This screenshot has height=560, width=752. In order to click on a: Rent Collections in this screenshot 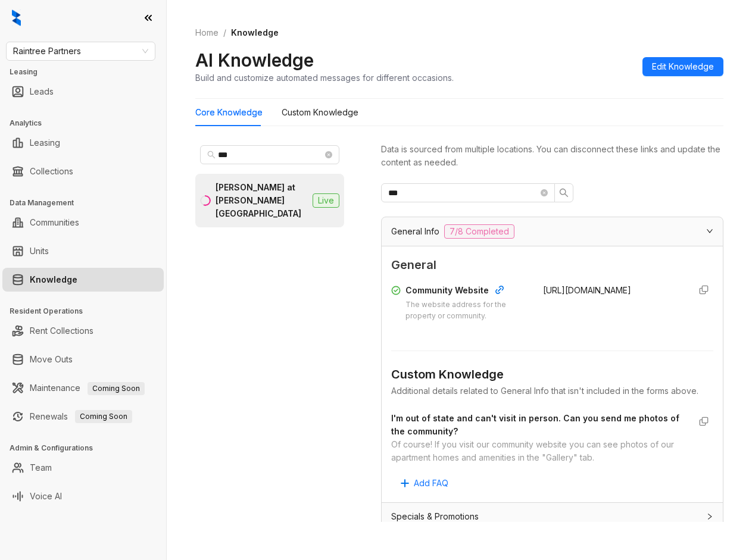, I will do `click(61, 331)`.